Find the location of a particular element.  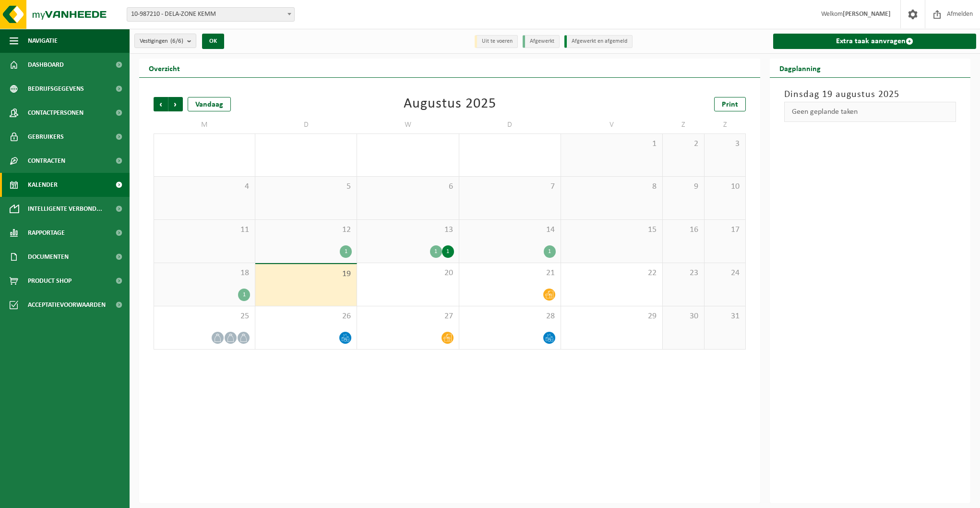

span: 1 is located at coordinates (612, 144).